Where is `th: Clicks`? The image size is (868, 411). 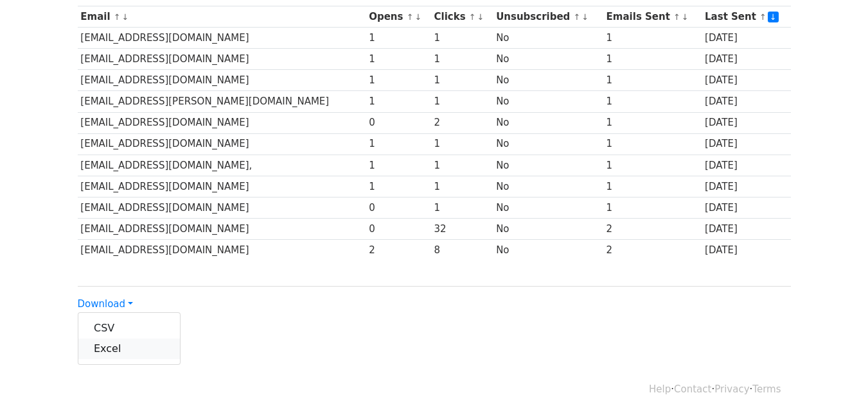 th: Clicks is located at coordinates (462, 16).